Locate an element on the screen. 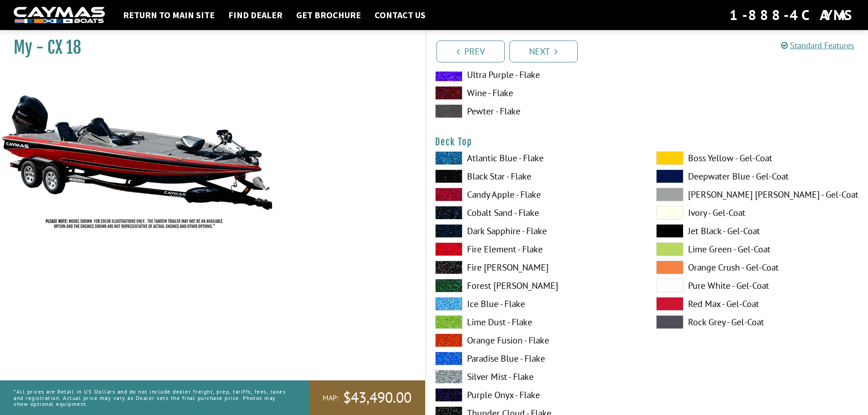 This screenshot has height=415, width=868. label: Ivory - Gel-Coat is located at coordinates (758, 213).